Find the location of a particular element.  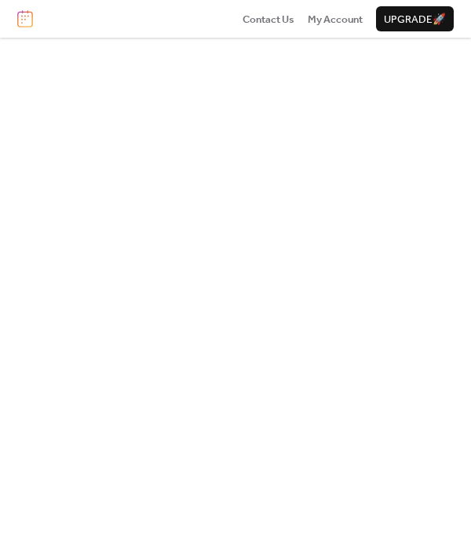

span: Upgrade 🚀 is located at coordinates (414, 20).